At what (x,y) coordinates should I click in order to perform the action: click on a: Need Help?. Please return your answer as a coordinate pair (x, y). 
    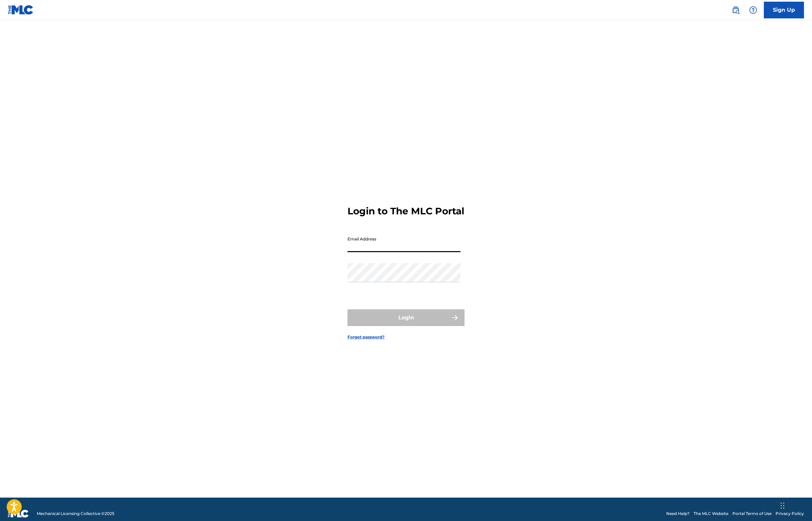
    Looking at the image, I should click on (678, 513).